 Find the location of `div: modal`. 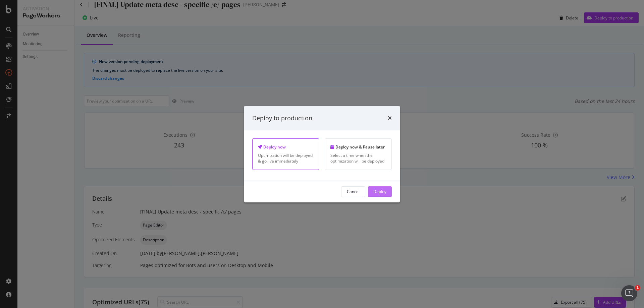

div: modal is located at coordinates (322, 154).